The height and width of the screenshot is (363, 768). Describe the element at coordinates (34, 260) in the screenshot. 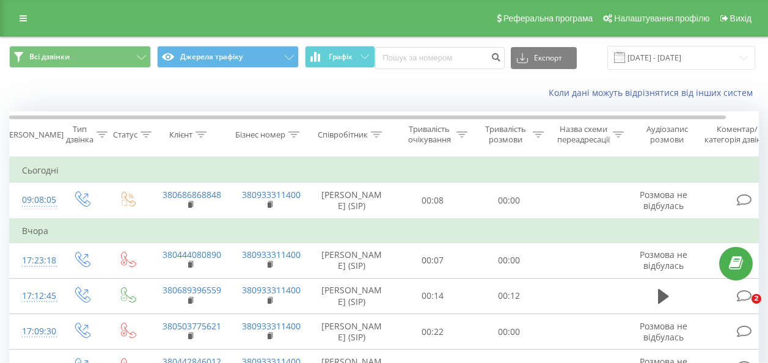

I see `div: 17:23:18` at that location.